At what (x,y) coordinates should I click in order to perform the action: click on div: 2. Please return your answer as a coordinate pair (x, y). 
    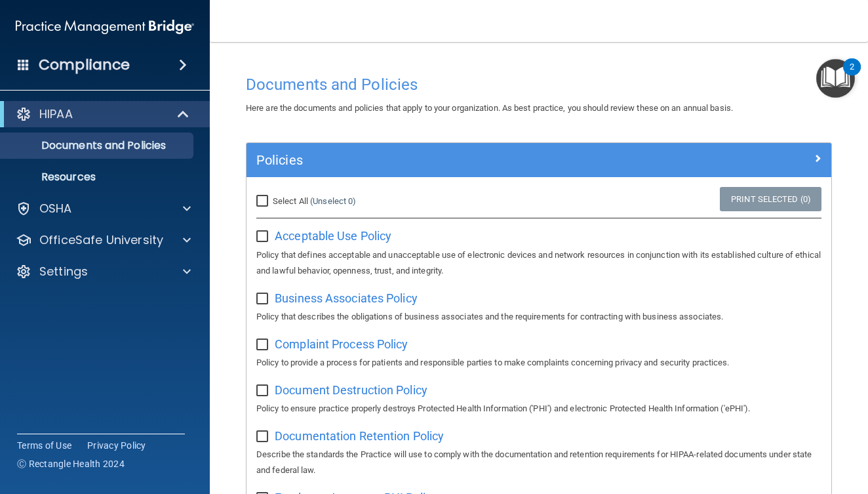
    Looking at the image, I should click on (851, 75).